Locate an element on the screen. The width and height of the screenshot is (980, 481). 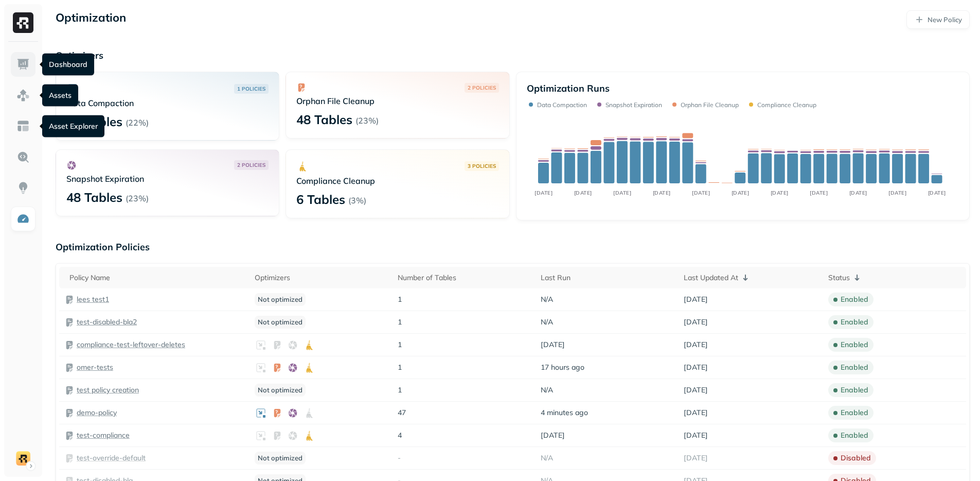
img: demo is located at coordinates (23, 458).